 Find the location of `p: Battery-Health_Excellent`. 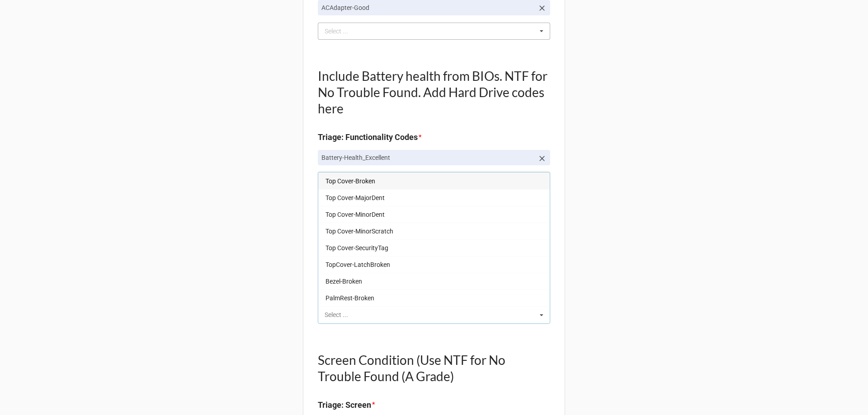

p: Battery-Health_Excellent is located at coordinates (428, 158).